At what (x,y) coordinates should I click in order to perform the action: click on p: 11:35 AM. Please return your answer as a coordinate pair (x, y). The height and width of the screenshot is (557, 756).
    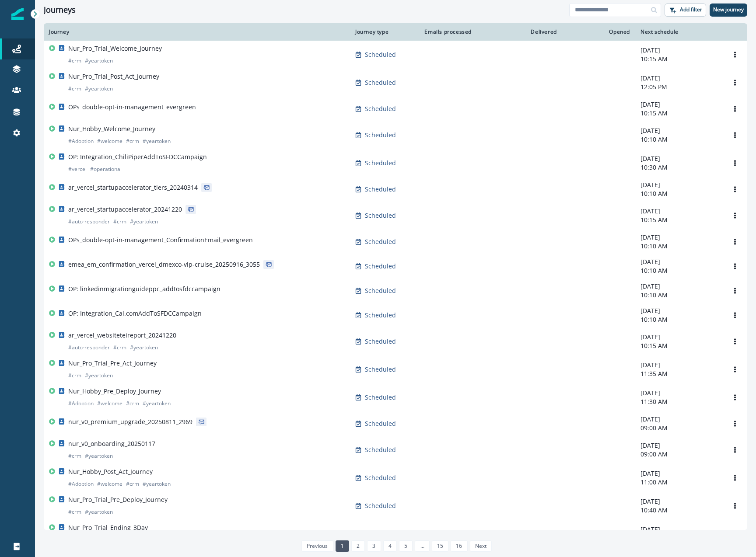
    Looking at the image, I should click on (679, 374).